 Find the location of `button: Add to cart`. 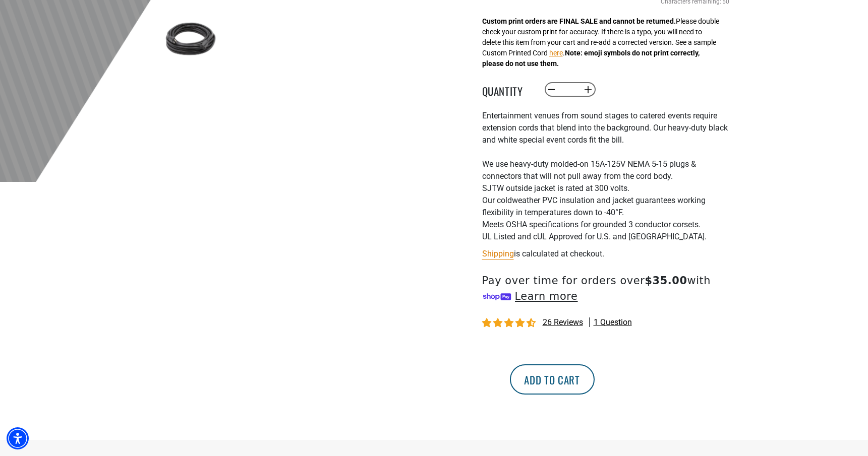

button: Add to cart is located at coordinates (553, 379).